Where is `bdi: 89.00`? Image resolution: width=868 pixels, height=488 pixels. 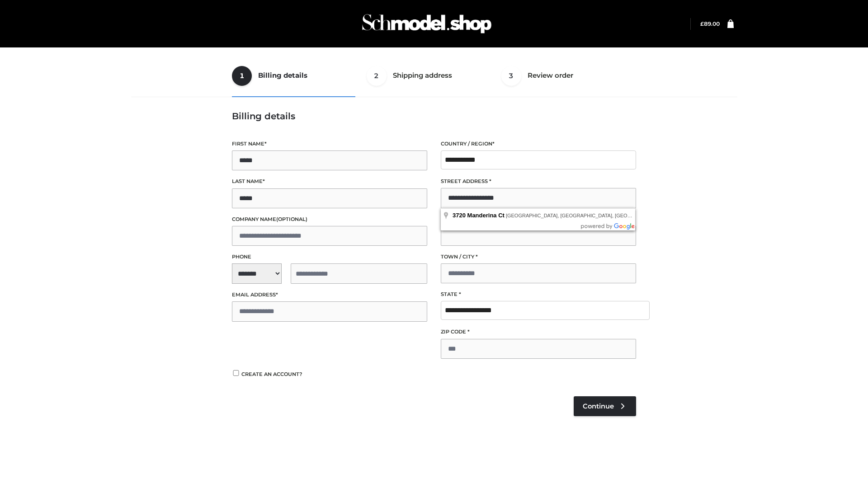
bdi: 89.00 is located at coordinates (710, 24).